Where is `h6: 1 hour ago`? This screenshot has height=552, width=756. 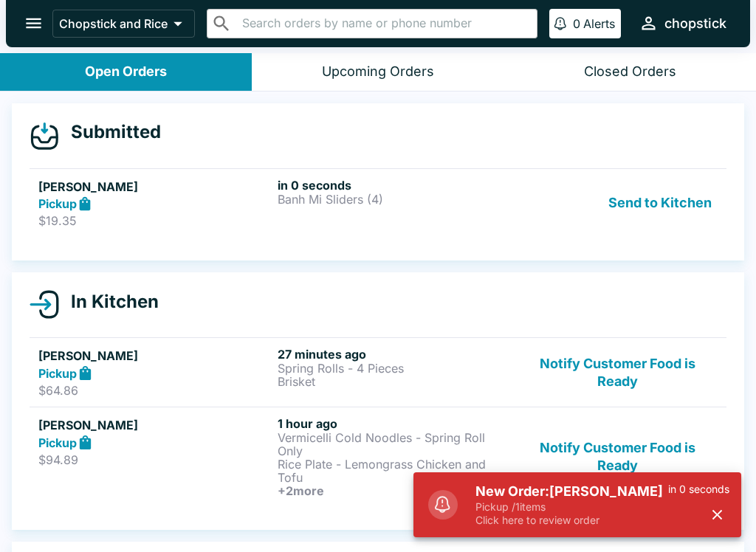
h6: 1 hour ago is located at coordinates (395, 424).